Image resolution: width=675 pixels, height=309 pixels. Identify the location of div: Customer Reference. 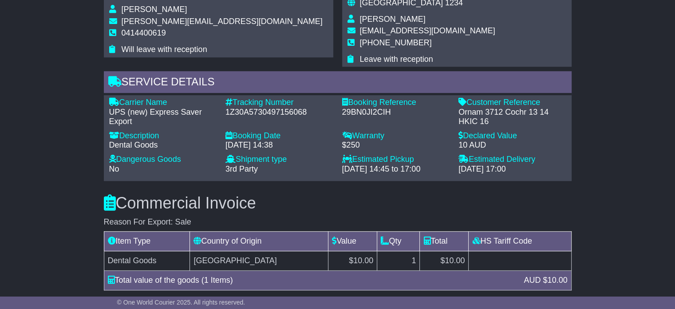
(512, 103).